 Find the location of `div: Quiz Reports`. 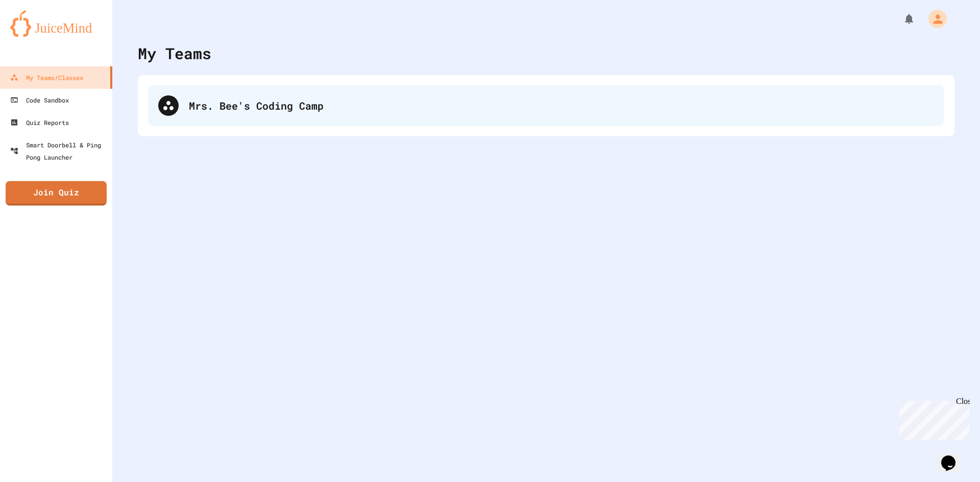

div: Quiz Reports is located at coordinates (39, 123).